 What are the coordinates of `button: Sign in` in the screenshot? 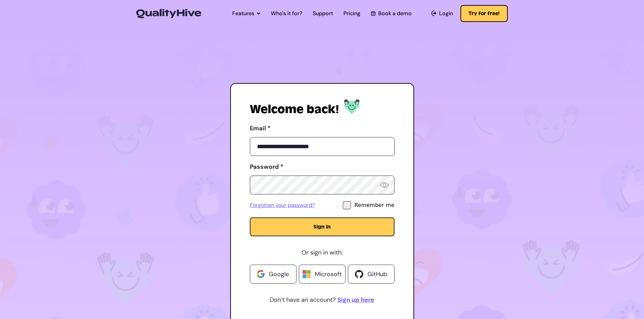 It's located at (322, 227).